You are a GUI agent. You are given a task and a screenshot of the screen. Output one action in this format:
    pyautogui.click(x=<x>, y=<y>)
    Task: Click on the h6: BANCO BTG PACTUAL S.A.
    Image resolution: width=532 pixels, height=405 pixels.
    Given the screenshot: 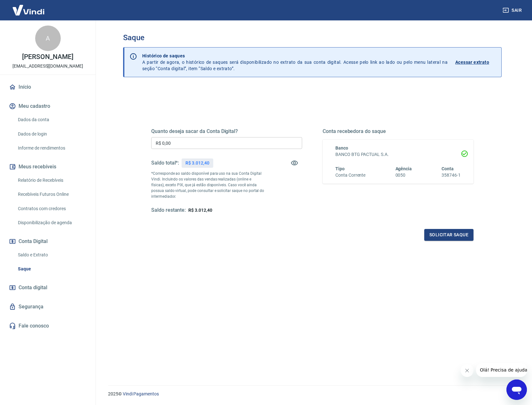 What is the action you would take?
    pyautogui.click(x=398, y=154)
    